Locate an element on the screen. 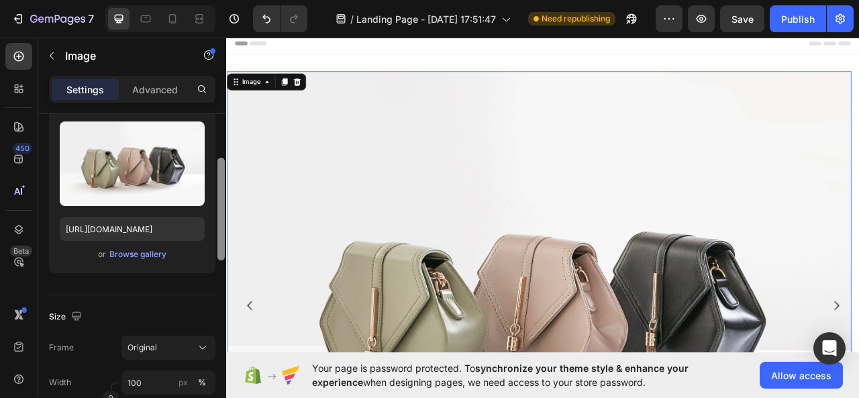 Image resolution: width=859 pixels, height=398 pixels. label: Width is located at coordinates (60, 382).